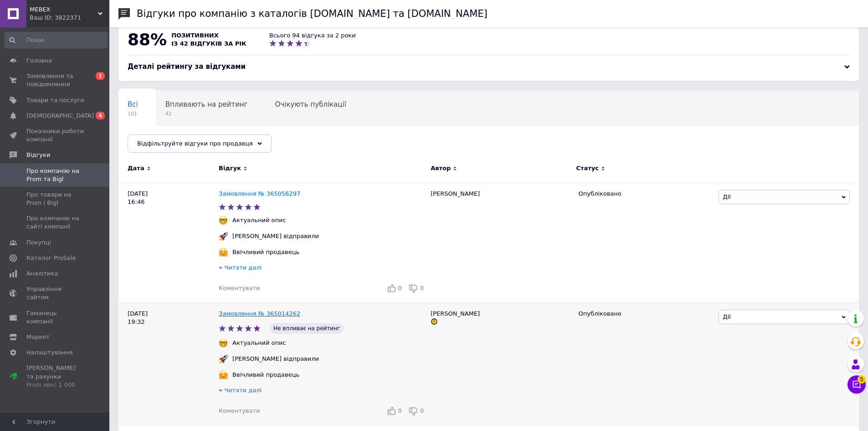  What do you see at coordinates (55, 135) in the screenshot?
I see `span: Показники роботи компанії` at bounding box center [55, 135].